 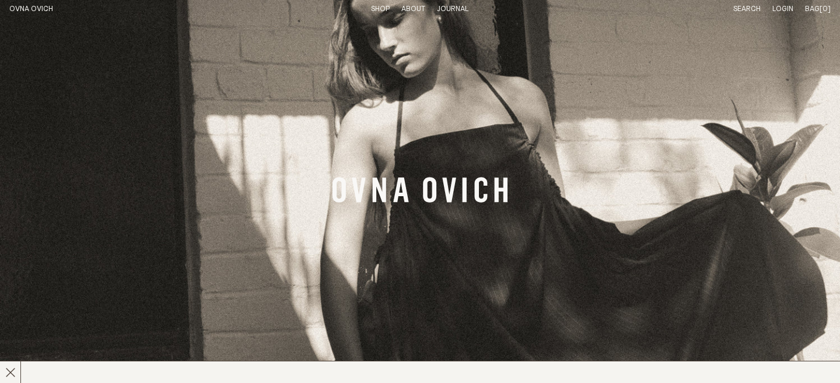 I want to click on p: About, so click(x=413, y=9).